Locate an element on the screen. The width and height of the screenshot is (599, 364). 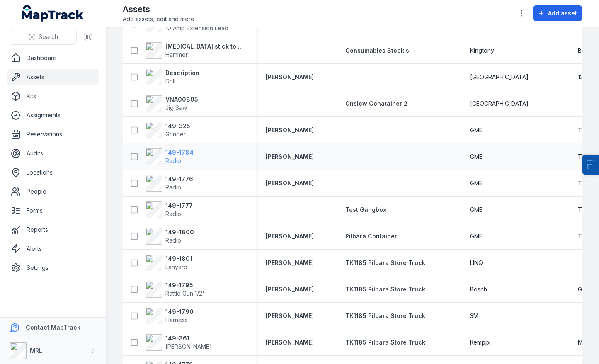
button: Search is located at coordinates (43, 37).